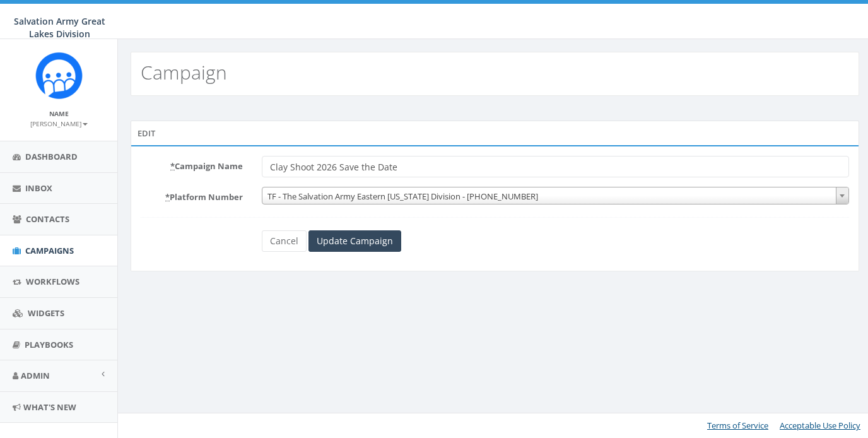 The height and width of the screenshot is (438, 868). I want to click on span: Widgets, so click(46, 313).